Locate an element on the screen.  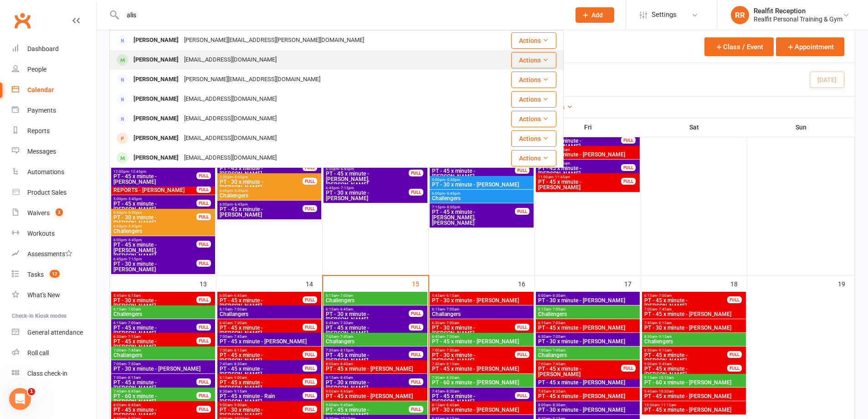
a: Assessments is located at coordinates (54, 253).